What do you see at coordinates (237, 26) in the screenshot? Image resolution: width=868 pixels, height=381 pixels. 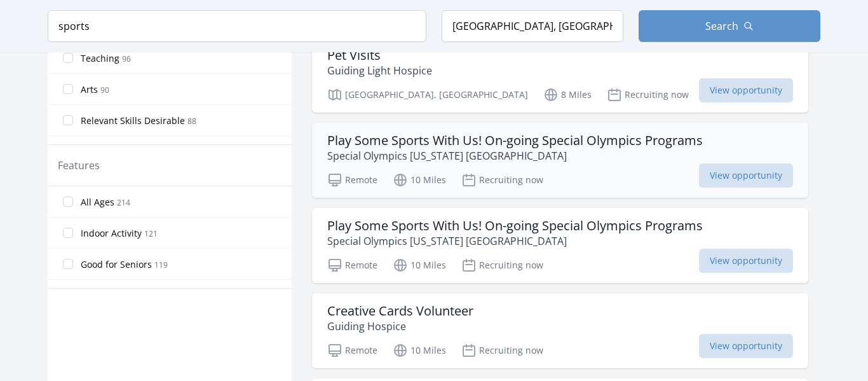 I see `input: Keyword` at bounding box center [237, 26].